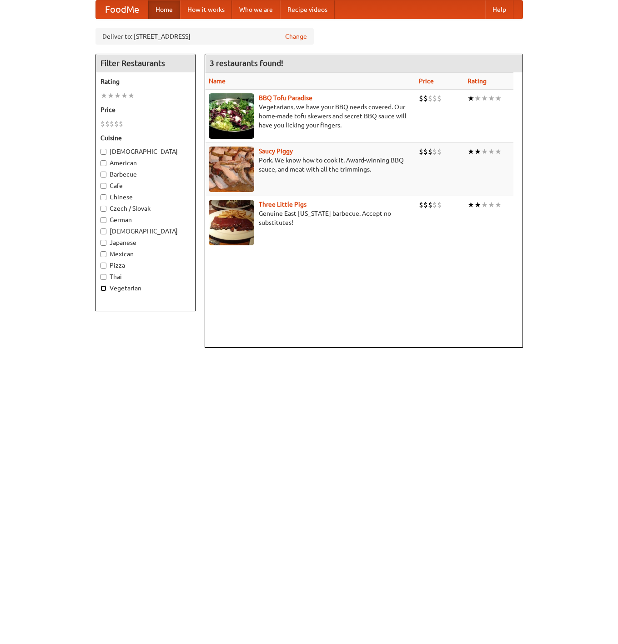 This screenshot has width=618, height=644. I want to click on a: Rating, so click(477, 81).